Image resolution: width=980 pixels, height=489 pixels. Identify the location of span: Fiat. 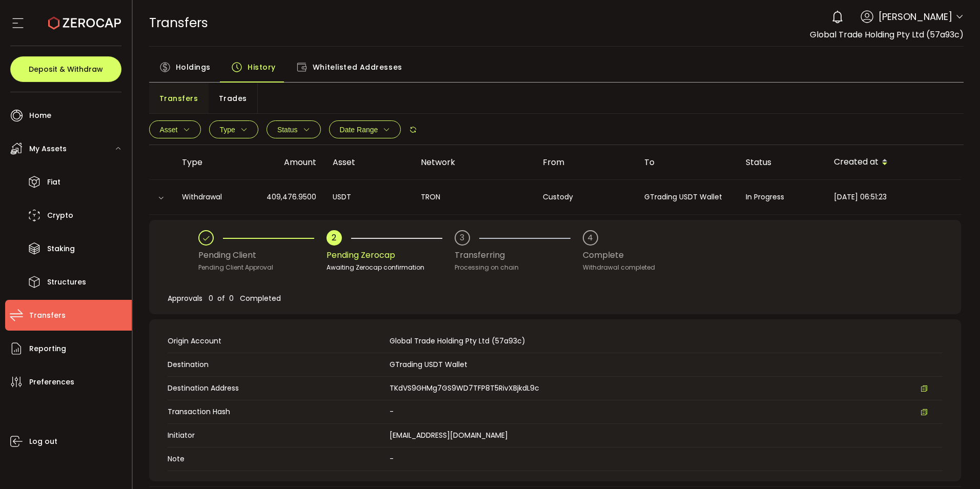
(54, 182).